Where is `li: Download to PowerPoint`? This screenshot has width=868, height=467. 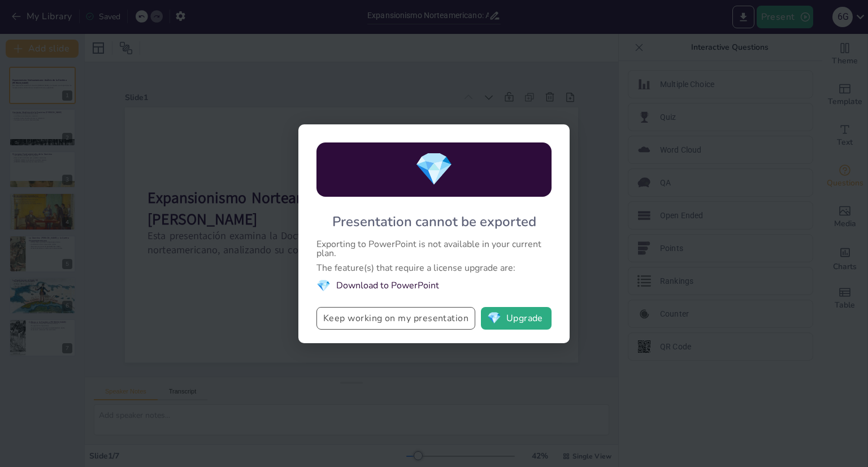
li: Download to PowerPoint is located at coordinates (434, 286).